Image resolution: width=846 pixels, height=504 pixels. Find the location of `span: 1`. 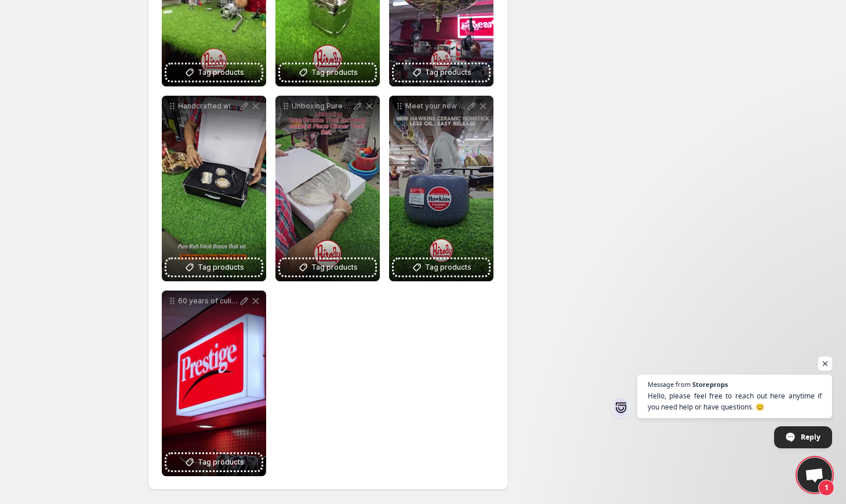

span: 1 is located at coordinates (826, 488).